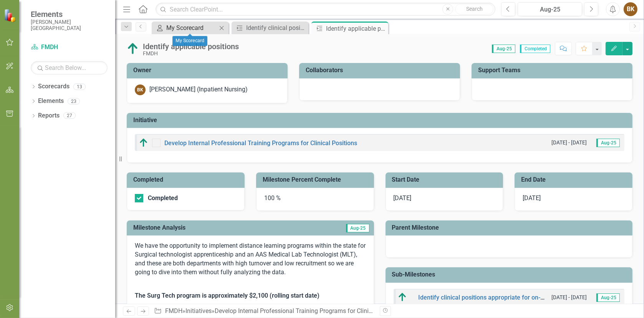  I want to click on h3: Sub-Milestones, so click(511, 275).